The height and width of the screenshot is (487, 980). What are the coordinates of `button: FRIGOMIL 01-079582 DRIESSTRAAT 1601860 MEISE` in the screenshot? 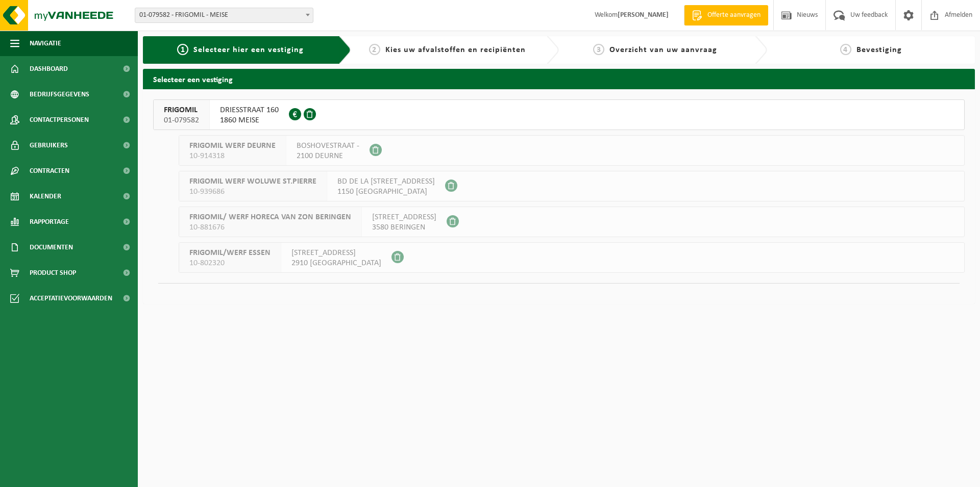 It's located at (559, 115).